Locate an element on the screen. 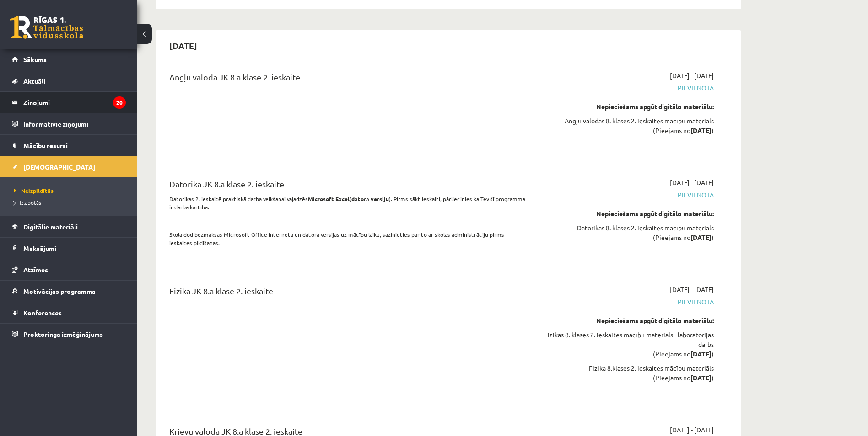 The height and width of the screenshot is (436, 868). a: Konferences is located at coordinates (68, 312).